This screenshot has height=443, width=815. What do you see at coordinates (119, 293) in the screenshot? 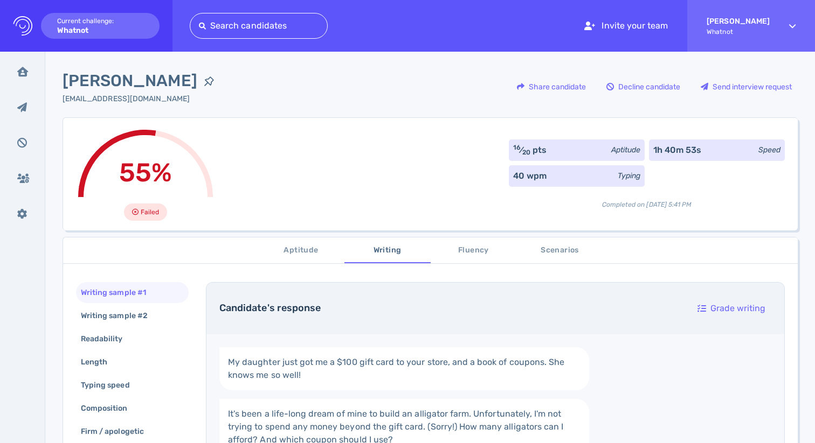
I see `div: Writing sample #1` at bounding box center [119, 293].